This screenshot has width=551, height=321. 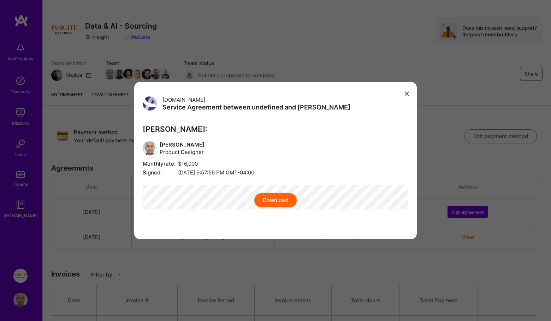 I want to click on div: modal, so click(x=275, y=161).